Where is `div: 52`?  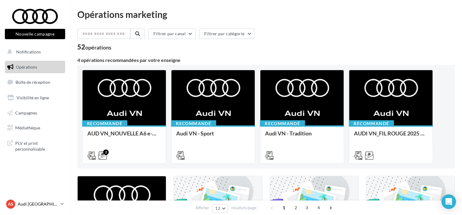
div: 52 is located at coordinates (94, 47).